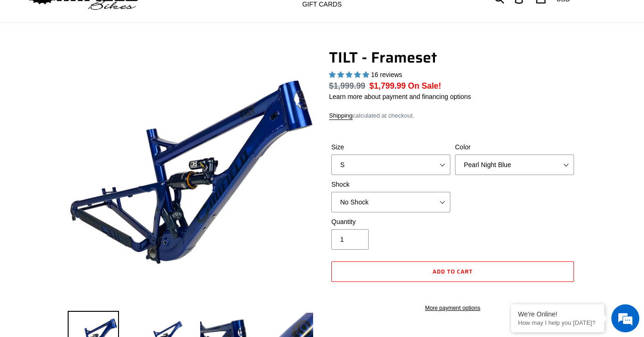  What do you see at coordinates (400, 97) in the screenshot?
I see `a: Learn more about payment and financing options` at bounding box center [400, 97].